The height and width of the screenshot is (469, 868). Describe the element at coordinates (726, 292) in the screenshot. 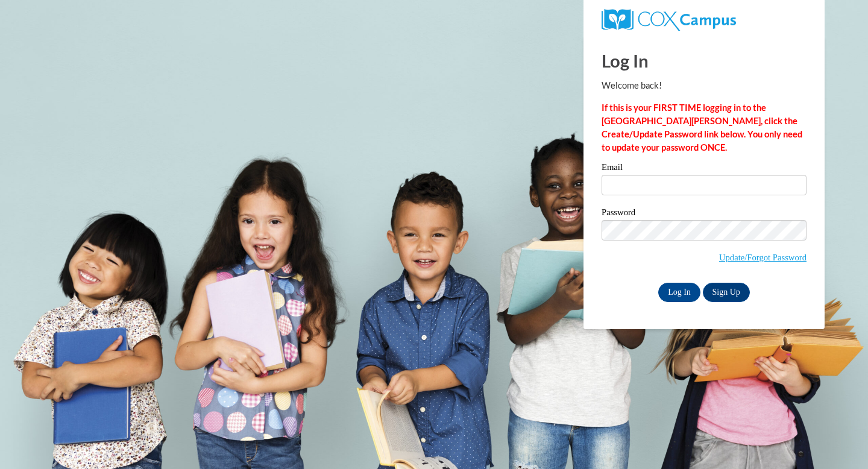

I see `a: Sign Up` at that location.